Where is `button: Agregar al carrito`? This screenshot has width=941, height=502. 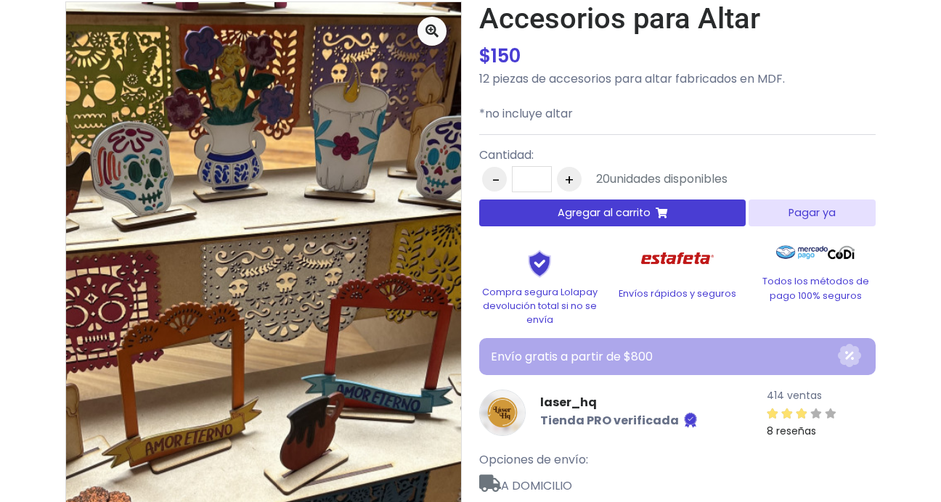 button: Agregar al carrito is located at coordinates (612, 213).